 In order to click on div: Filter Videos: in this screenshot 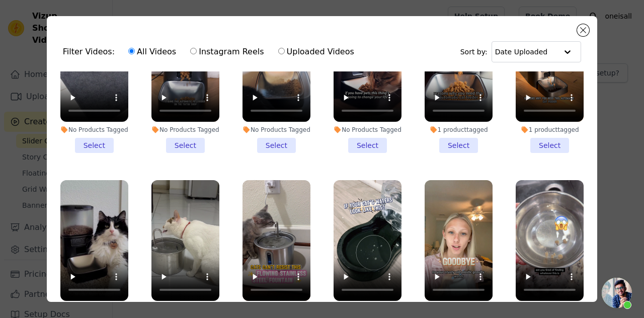, I will do `click(211, 52)`.